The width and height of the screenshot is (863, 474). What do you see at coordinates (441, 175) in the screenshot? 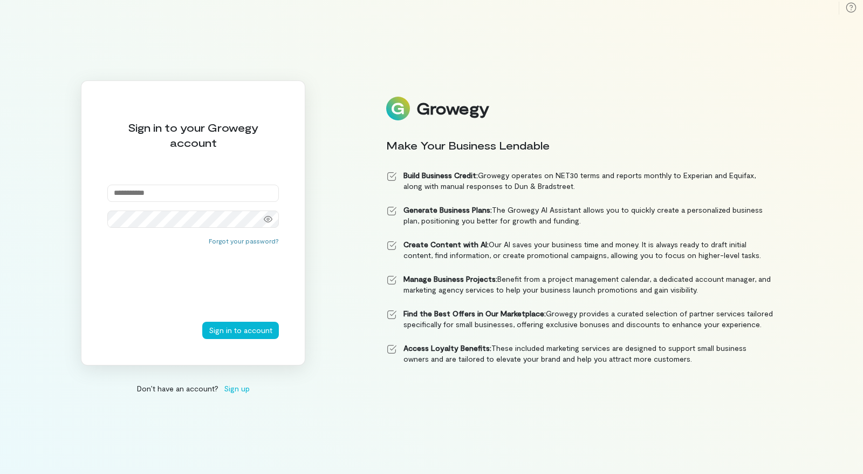
I see `strong: Build Business Credit:` at bounding box center [441, 175].